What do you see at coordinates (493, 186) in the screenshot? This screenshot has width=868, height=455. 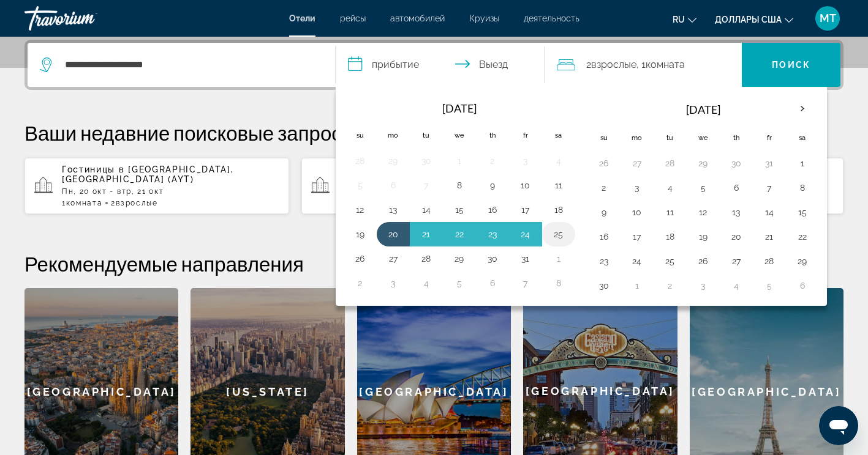 I see `button: Day 9` at bounding box center [493, 186].